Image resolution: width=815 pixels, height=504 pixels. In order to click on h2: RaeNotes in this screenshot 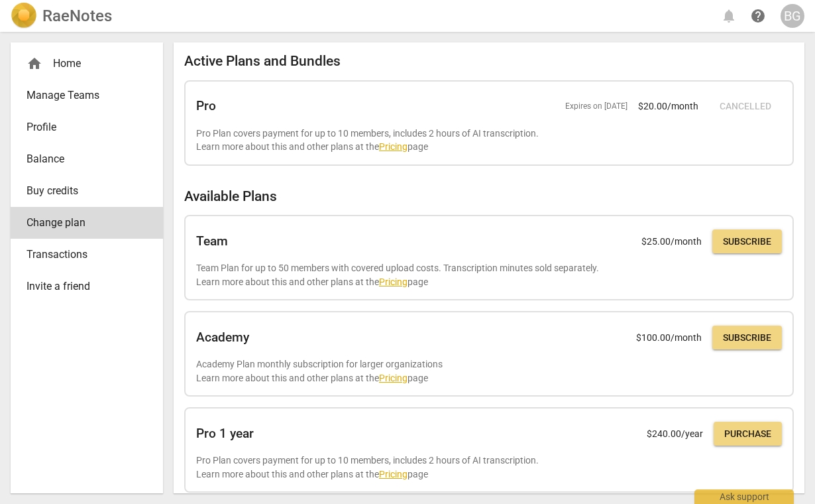, I will do `click(77, 16)`.